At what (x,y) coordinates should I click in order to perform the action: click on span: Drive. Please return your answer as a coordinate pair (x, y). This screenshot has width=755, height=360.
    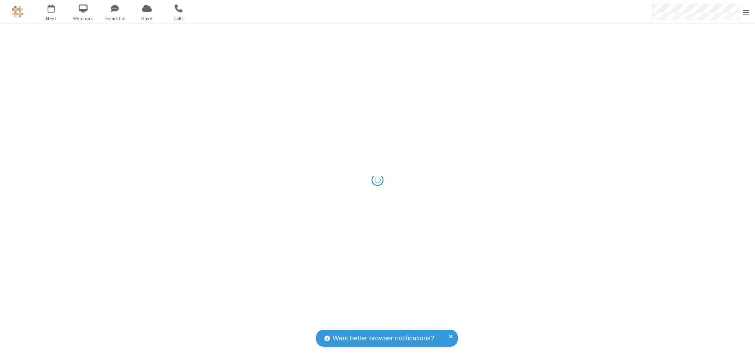
    Looking at the image, I should click on (147, 18).